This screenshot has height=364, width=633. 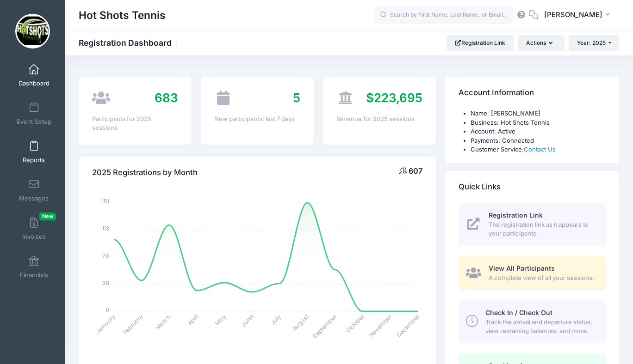 I want to click on span: 5, so click(x=297, y=97).